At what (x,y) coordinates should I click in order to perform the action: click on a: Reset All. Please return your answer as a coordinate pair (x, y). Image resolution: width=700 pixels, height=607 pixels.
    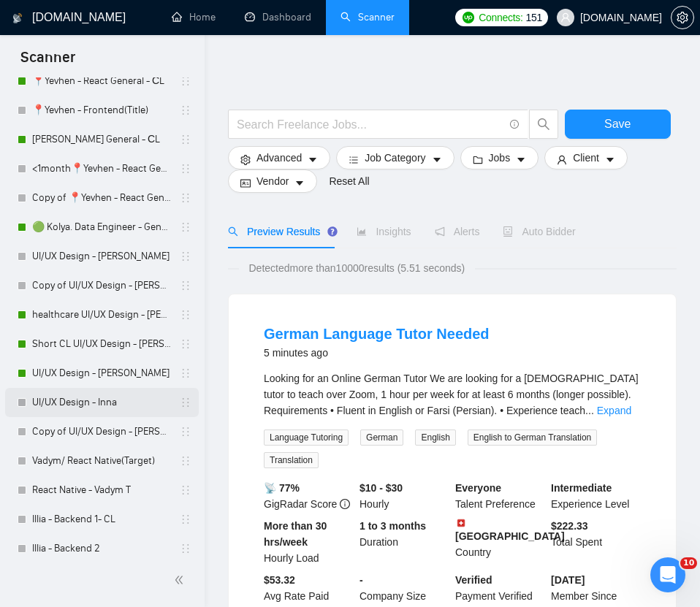
    Looking at the image, I should click on (349, 181).